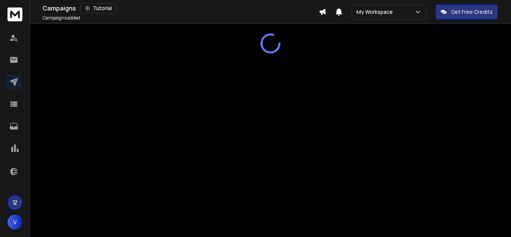 The height and width of the screenshot is (237, 511). I want to click on button: Get Free Credits, so click(467, 12).